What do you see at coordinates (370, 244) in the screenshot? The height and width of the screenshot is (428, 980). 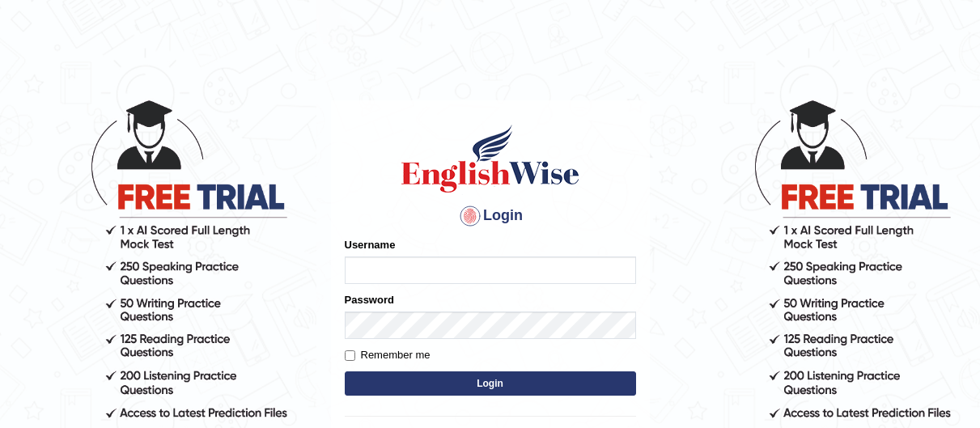 I see `label: Username` at bounding box center [370, 244].